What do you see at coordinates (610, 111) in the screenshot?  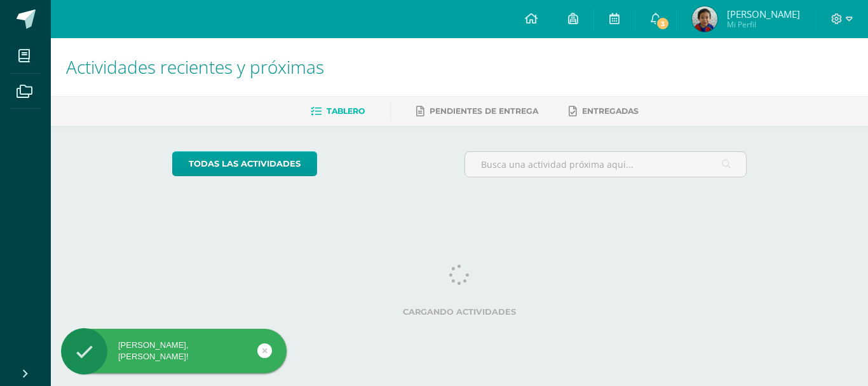 I see `span: Entregadas` at bounding box center [610, 111].